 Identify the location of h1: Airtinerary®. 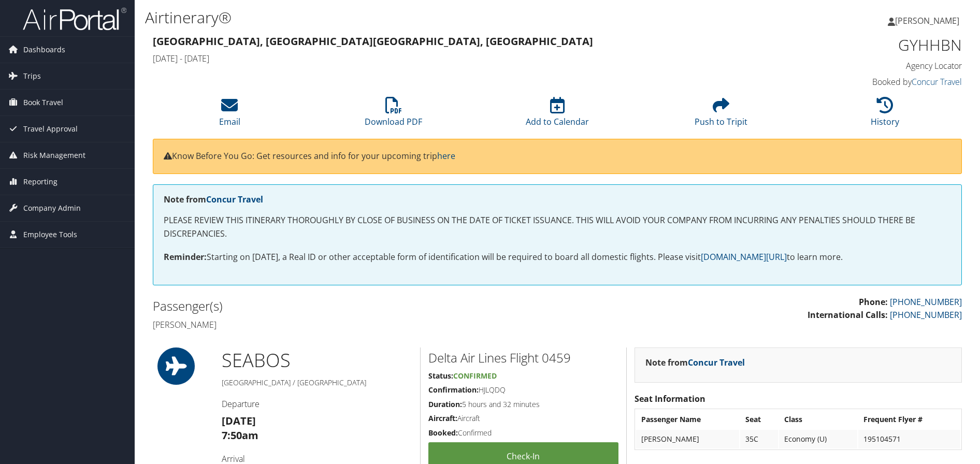
(420, 18).